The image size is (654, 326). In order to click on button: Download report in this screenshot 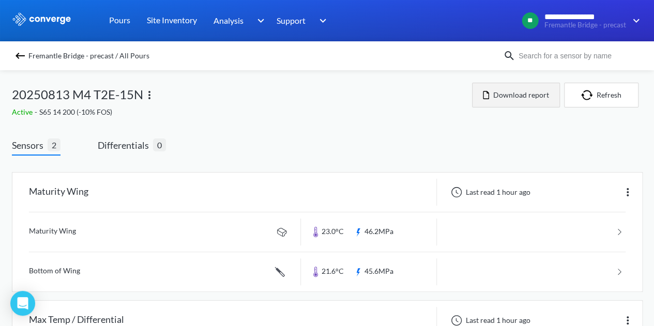, I will do `click(516, 95)`.